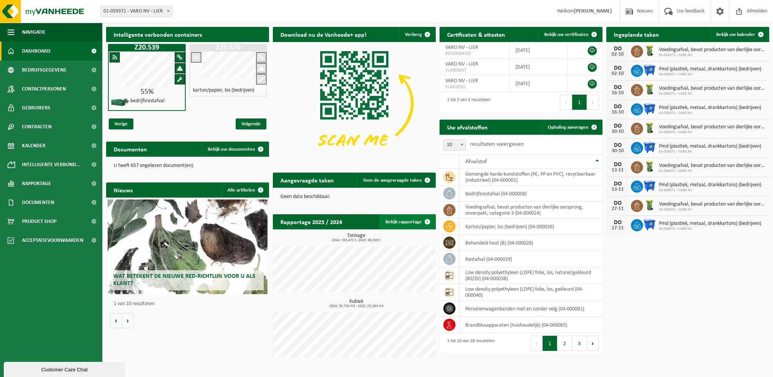 The height and width of the screenshot is (377, 773). What do you see at coordinates (736, 34) in the screenshot?
I see `span: Bekijk uw kalender` at bounding box center [736, 34].